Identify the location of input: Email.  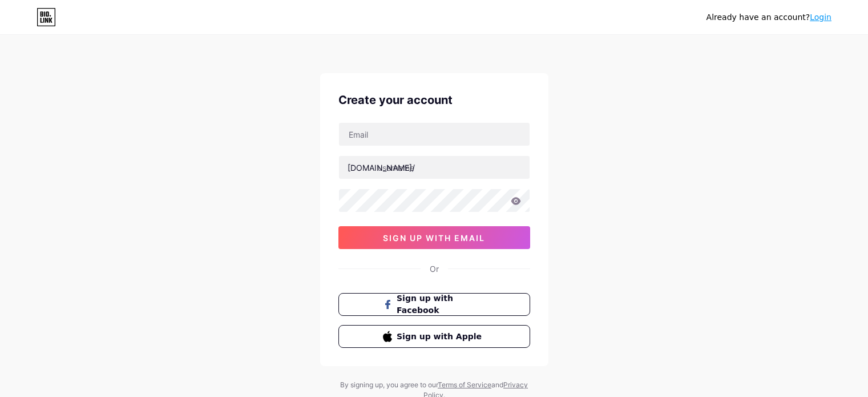
(434, 134).